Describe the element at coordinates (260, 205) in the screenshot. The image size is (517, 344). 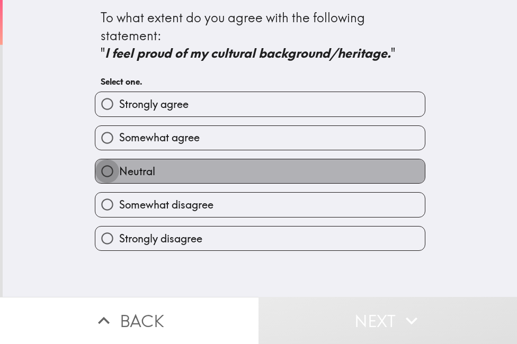
I see `button: Somewhat disagree` at that location.